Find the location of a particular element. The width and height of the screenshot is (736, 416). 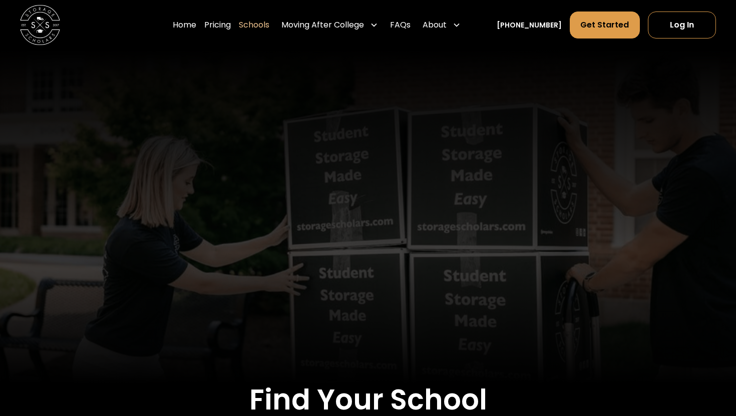

a: Home is located at coordinates (184, 25).